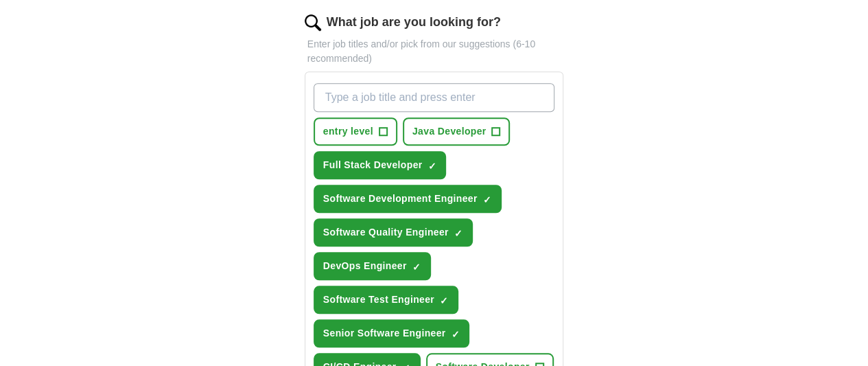 The height and width of the screenshot is (366, 868). Describe the element at coordinates (313, 23) in the screenshot. I see `img: search.png` at that location.